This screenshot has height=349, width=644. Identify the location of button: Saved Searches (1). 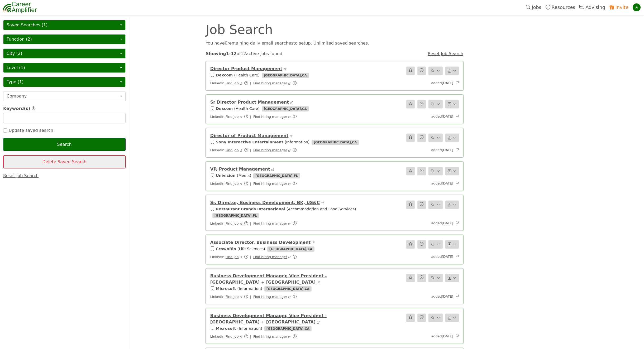
(64, 25).